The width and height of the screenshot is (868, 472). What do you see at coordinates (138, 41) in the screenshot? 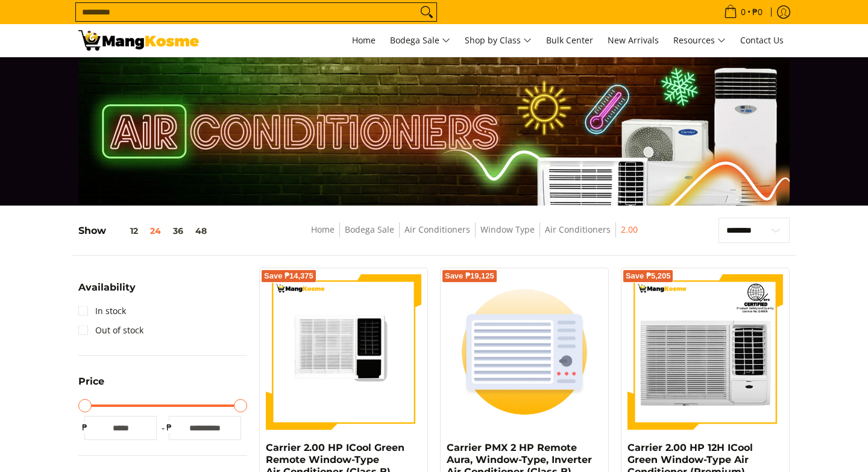
I see `img: Bodega Sale Aircon l Mang Kosme: Home Appliances Warehouse Sale Window Type Air Conditioners 2.00` at bounding box center [138, 41].